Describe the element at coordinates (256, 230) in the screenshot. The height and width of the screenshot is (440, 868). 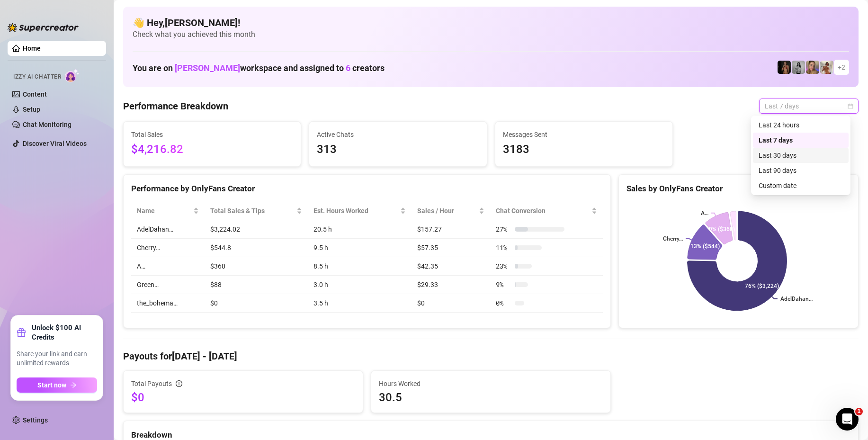
I see `td: $3,224.02` at that location.